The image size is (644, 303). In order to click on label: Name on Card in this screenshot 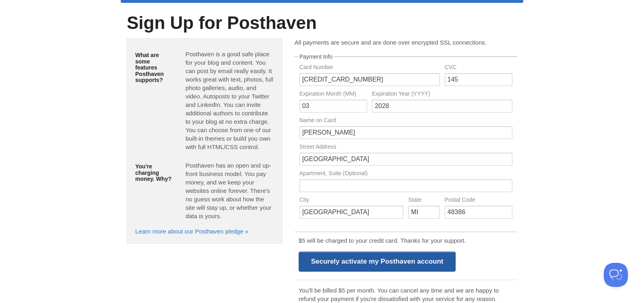, I will do `click(406, 121)`.